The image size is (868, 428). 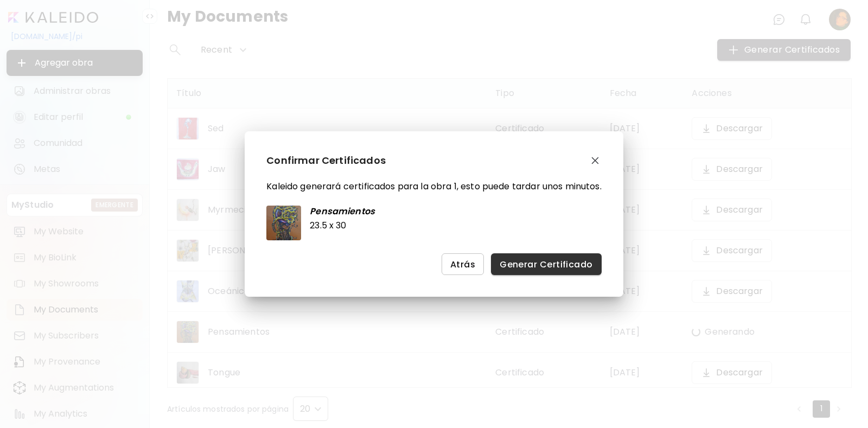 What do you see at coordinates (463, 264) in the screenshot?
I see `span: Atrás` at bounding box center [463, 264].